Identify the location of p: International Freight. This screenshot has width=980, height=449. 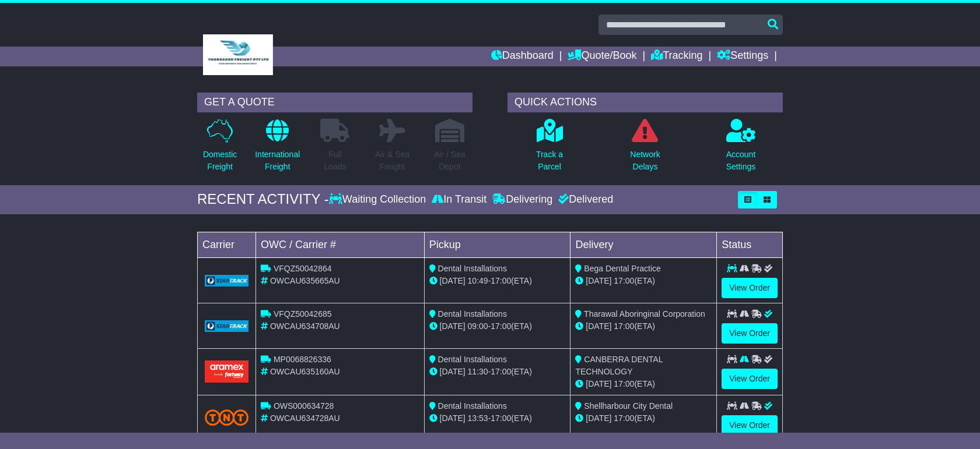
(277, 160).